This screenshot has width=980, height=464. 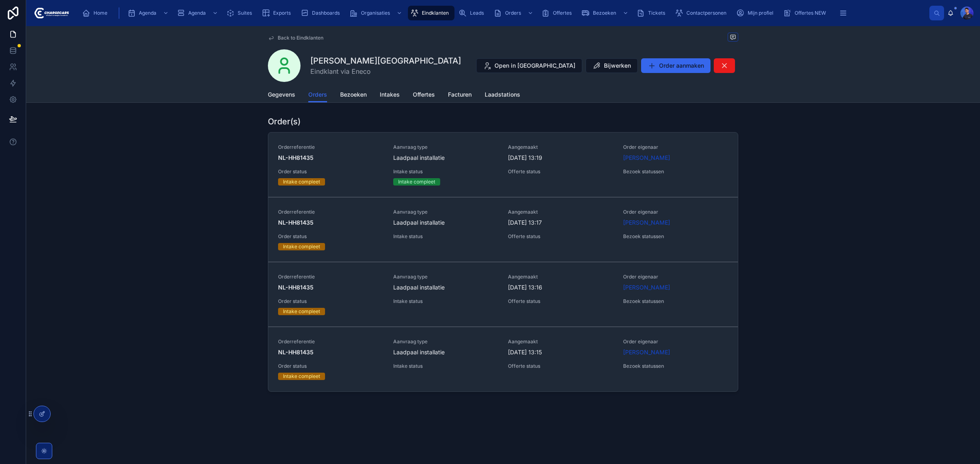 I want to click on span: Home, so click(x=100, y=13).